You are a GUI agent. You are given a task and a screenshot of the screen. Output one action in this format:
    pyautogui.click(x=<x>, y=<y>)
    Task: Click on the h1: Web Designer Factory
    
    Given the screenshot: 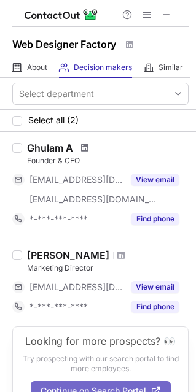 What is the action you would take?
    pyautogui.click(x=64, y=44)
    